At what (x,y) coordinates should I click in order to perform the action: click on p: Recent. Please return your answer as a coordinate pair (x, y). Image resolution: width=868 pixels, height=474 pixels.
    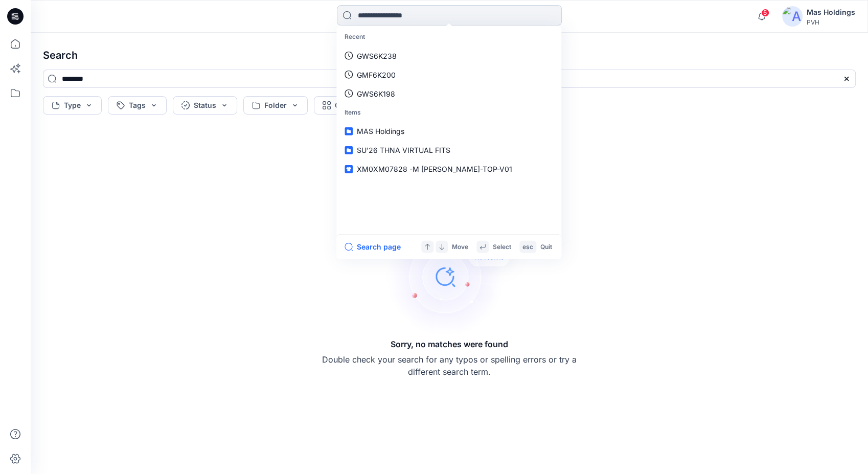
    Looking at the image, I should click on (449, 37).